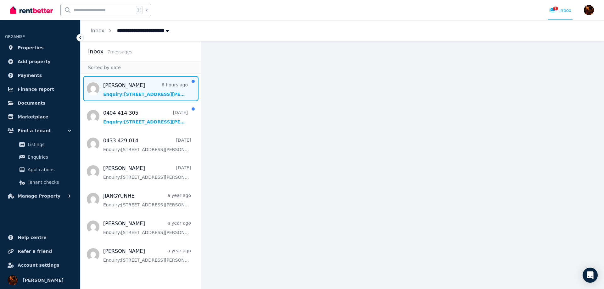 The image size is (604, 289). I want to click on a: Account settings, so click(40, 265).